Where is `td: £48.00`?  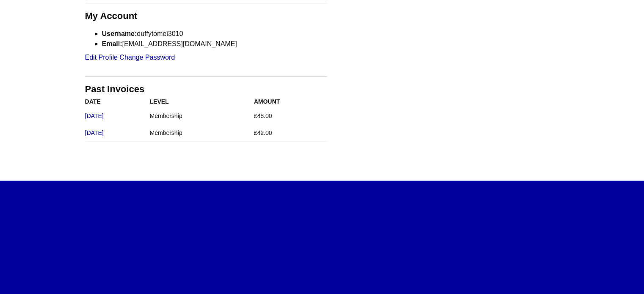
td: £48.00 is located at coordinates (291, 115).